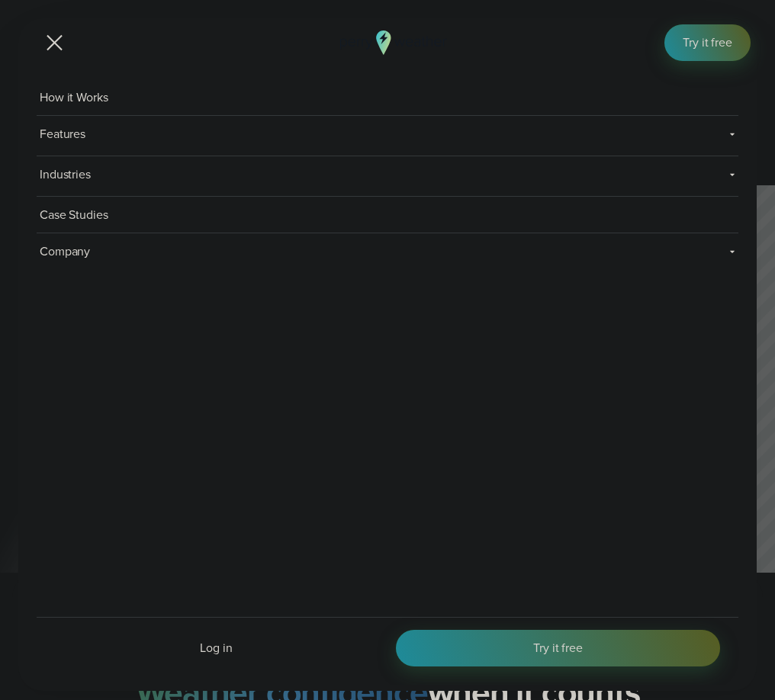  Describe the element at coordinates (387, 98) in the screenshot. I see `a: How it Works` at that location.